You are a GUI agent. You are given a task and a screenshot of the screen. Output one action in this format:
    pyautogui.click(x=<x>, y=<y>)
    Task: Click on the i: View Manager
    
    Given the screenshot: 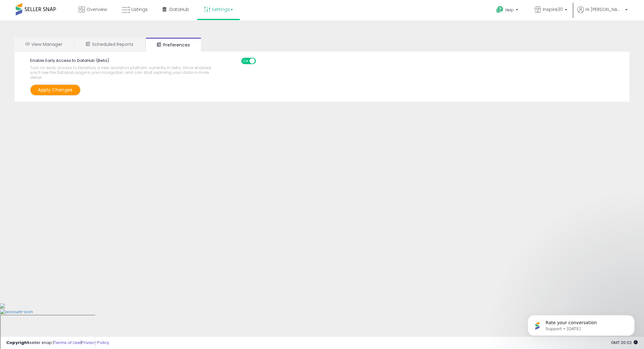 What is the action you would take?
    pyautogui.click(x=27, y=44)
    